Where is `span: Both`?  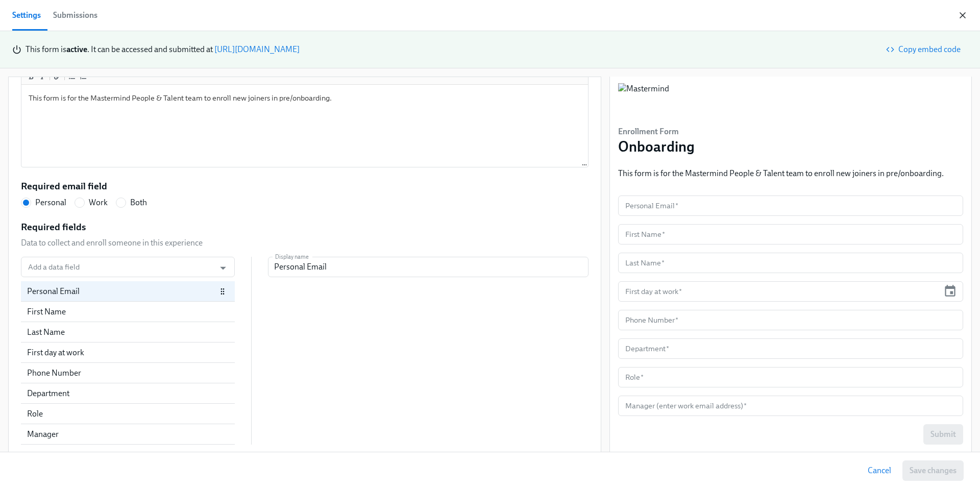
span: Both is located at coordinates (139, 203).